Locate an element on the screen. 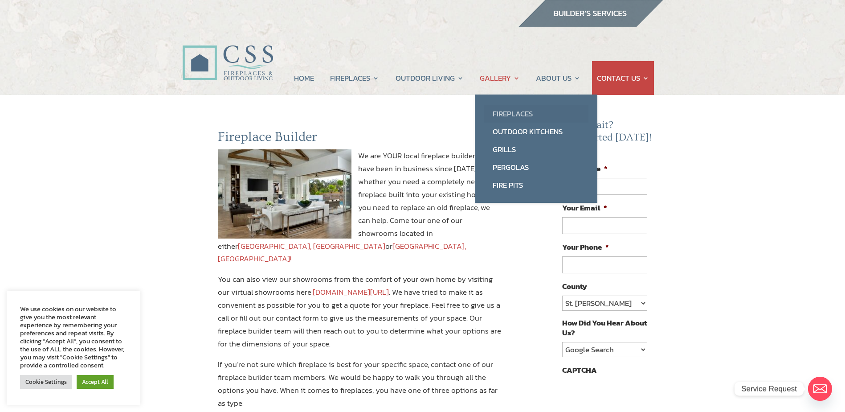 This screenshot has width=845, height=412. a: Cookie Settings is located at coordinates (46, 381).